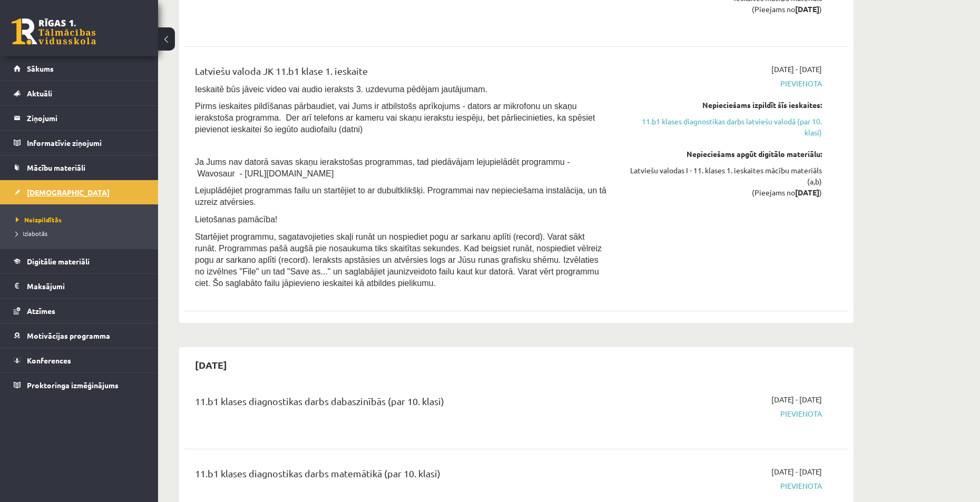 The width and height of the screenshot is (980, 502). Describe the element at coordinates (79, 311) in the screenshot. I see `a: Atzīmes` at that location.